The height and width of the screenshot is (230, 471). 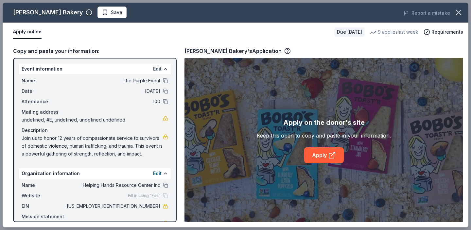 What do you see at coordinates (443, 32) in the screenshot?
I see `button: Requirements` at bounding box center [443, 32].